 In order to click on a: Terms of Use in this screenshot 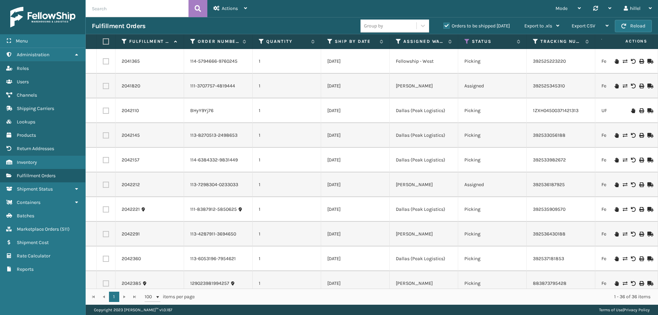, I will do `click(611, 310)`.